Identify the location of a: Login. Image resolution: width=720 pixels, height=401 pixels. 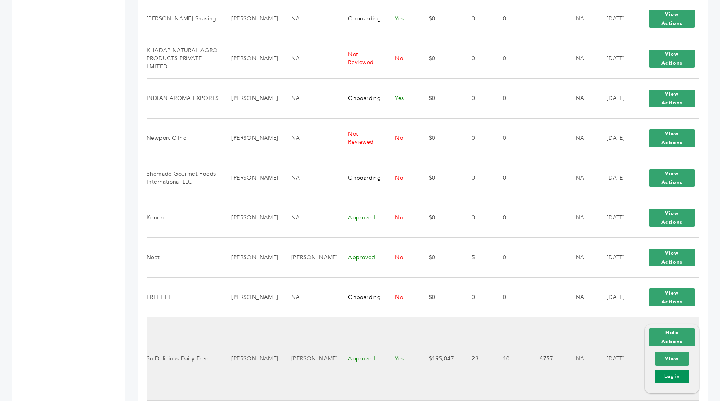
(672, 376).